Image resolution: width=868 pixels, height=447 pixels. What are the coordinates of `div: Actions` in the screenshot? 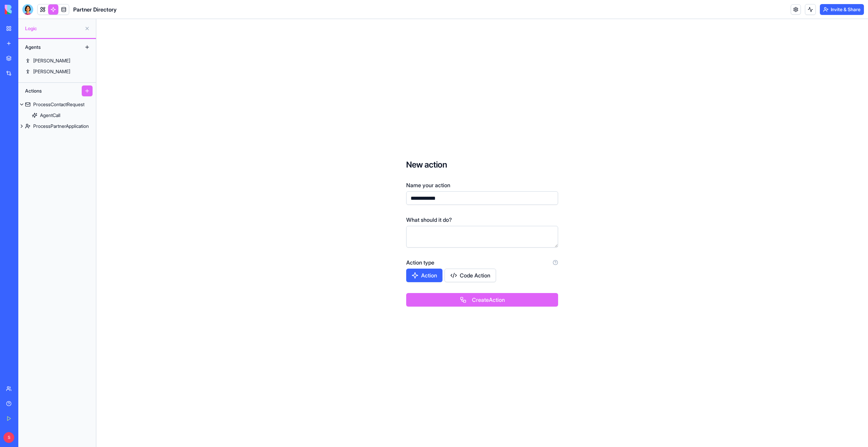 It's located at (49, 91).